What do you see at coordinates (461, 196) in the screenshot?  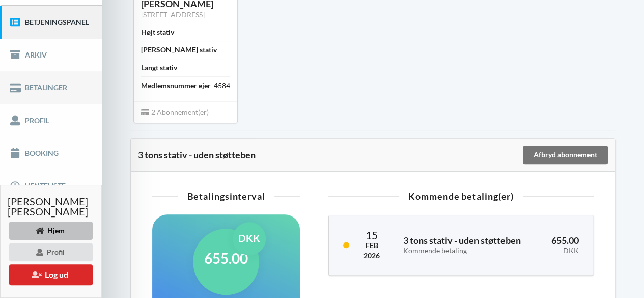 I see `div: Kommende betaling(er)` at bounding box center [461, 196].